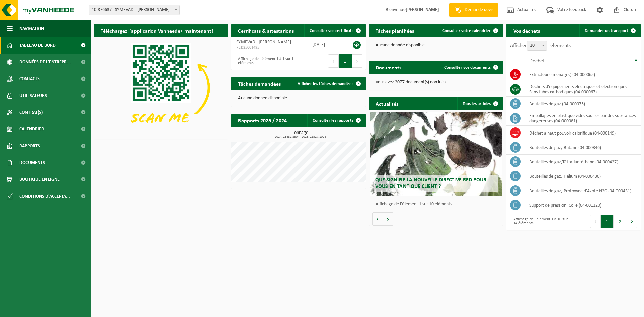  I want to click on button: Vorige, so click(378, 219).